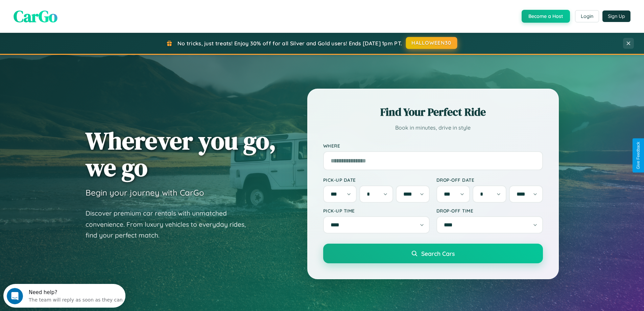  Describe the element at coordinates (181, 154) in the screenshot. I see `h1: Wherever you go, we go` at that location.